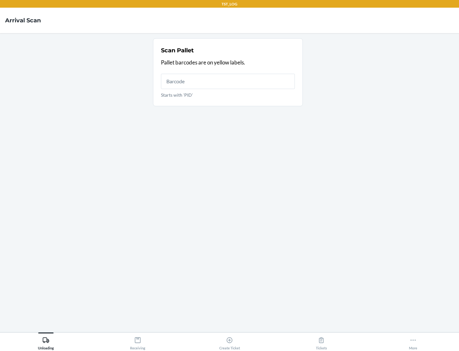 This screenshot has height=351, width=459. I want to click on input: Starts with 'PID', so click(228, 81).